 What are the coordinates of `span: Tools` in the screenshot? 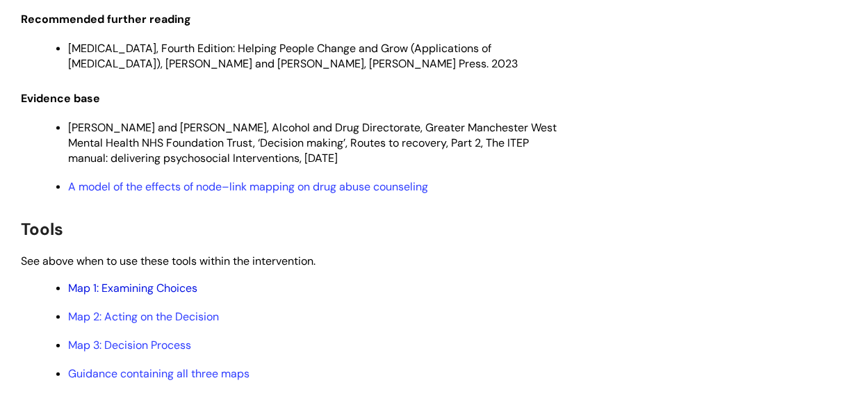 It's located at (41, 228).